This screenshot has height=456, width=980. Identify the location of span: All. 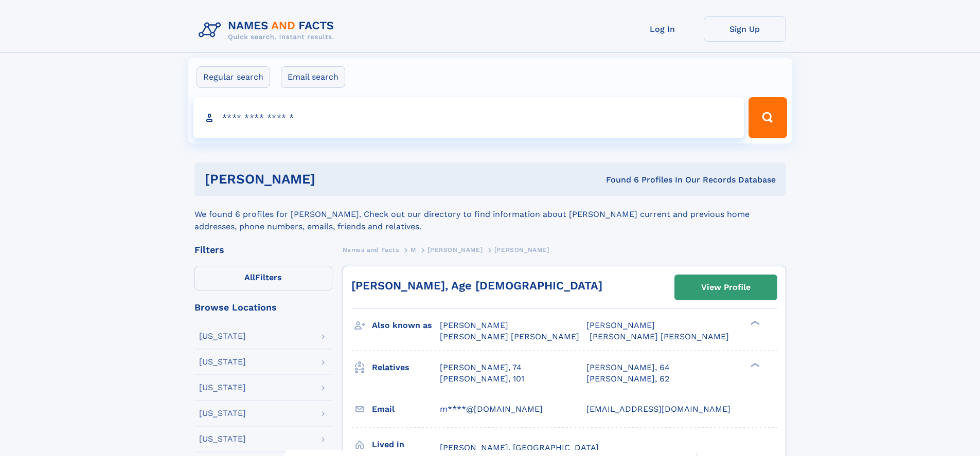
(250, 277).